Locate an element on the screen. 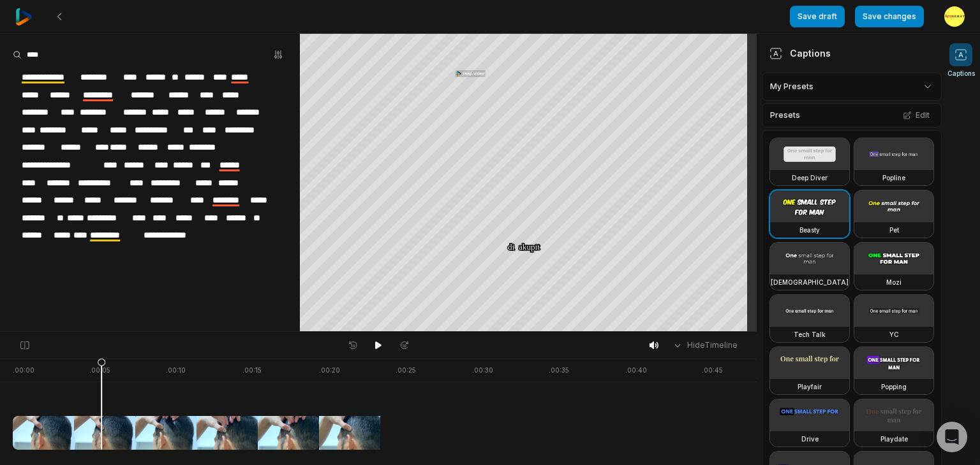 This screenshot has width=980, height=465. div: Presets is located at coordinates (852, 116).